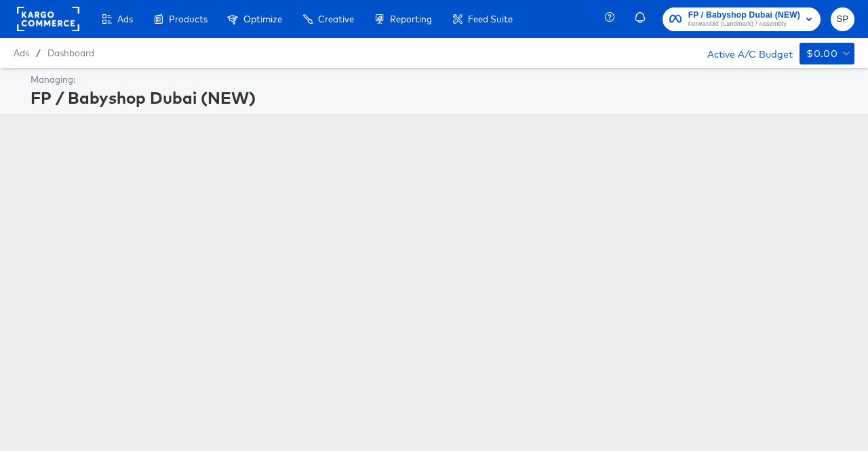 This screenshot has width=868, height=451. I want to click on button: FP / Babyshop Dubai (NEW)Forward3d (Landmark) / Assembly, so click(741, 19).